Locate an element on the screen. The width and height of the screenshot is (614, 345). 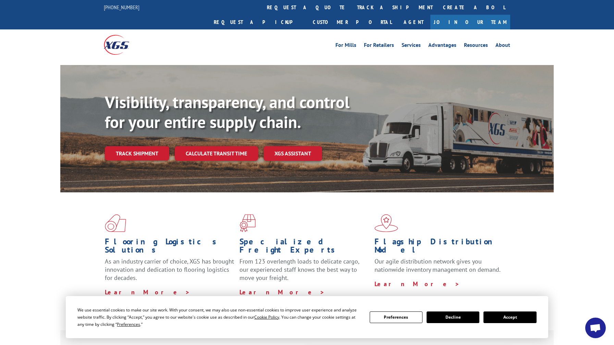
a: Services is located at coordinates (411, 46).